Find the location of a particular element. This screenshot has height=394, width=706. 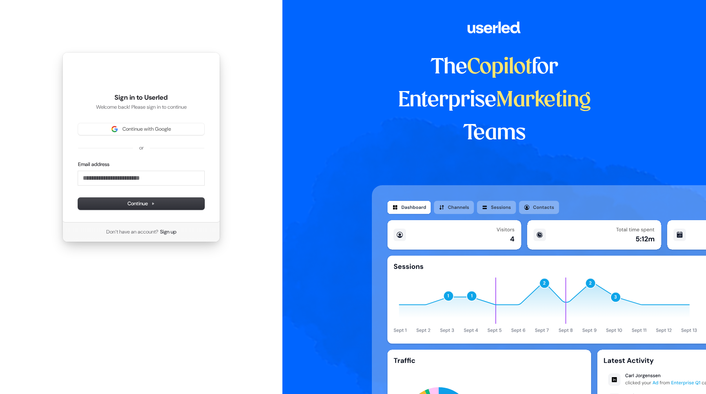

button: Sign in with GoogleContinue with Google is located at coordinates (141, 129).